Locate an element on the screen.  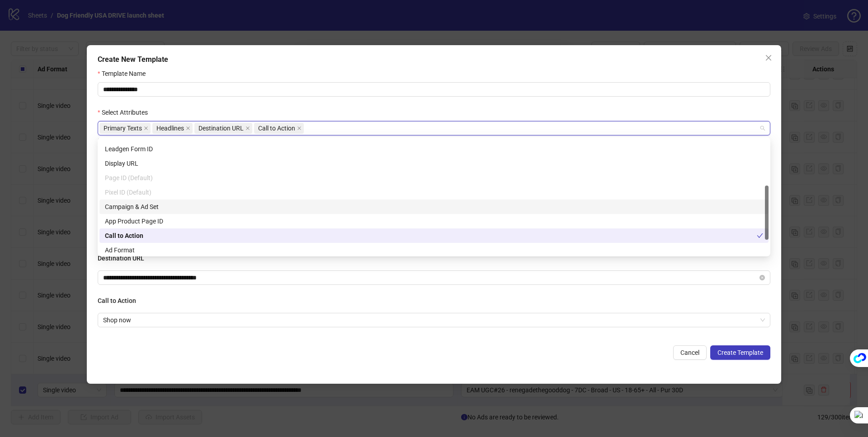
div: Ad Format is located at coordinates (434, 250).